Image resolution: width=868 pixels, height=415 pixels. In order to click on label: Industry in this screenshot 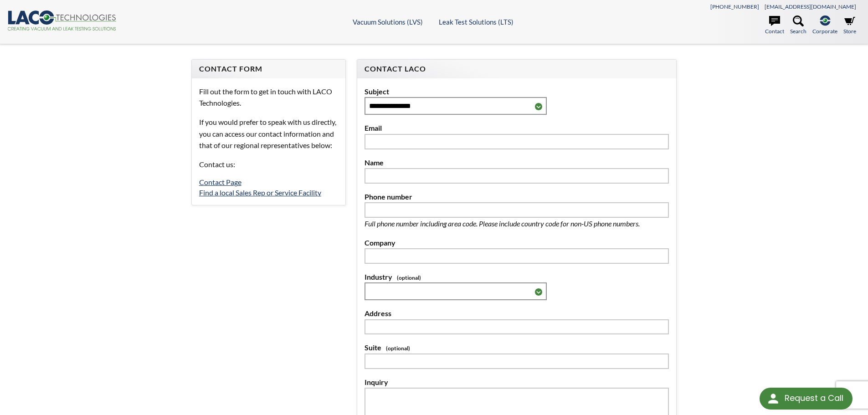, I will do `click(516, 277)`.